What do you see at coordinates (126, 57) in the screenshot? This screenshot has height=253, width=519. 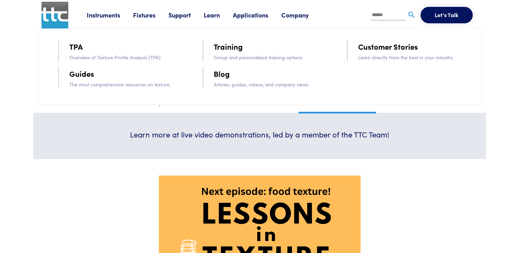 I see `p: Overview of Texture Profile Analysis (TPA)` at bounding box center [126, 57].